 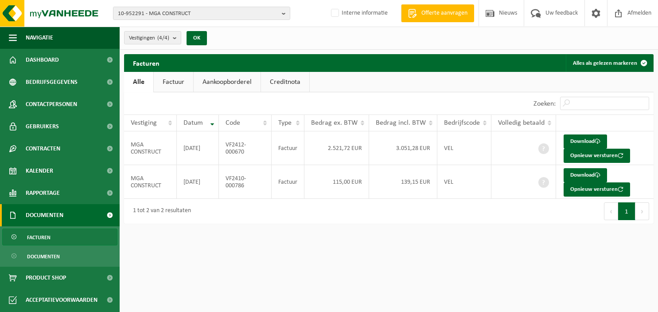 I want to click on div: 1 tot 2 van 2 resultaten, so click(x=160, y=211).